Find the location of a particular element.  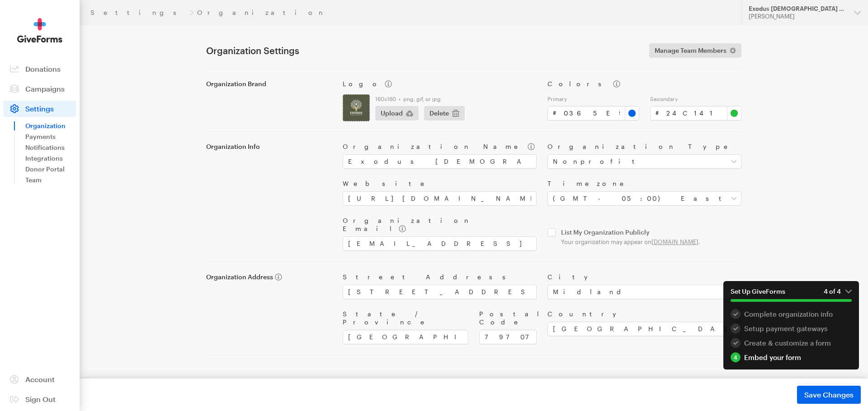

img: GiveForms is located at coordinates (40, 31).